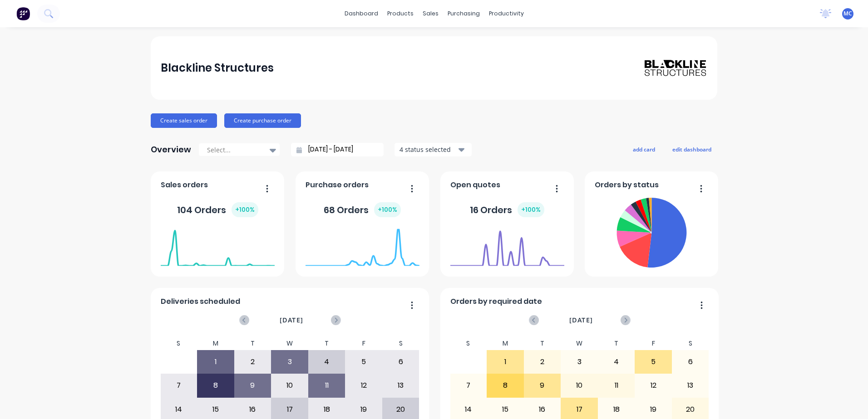  I want to click on div: 16 Orders, so click(507, 209).